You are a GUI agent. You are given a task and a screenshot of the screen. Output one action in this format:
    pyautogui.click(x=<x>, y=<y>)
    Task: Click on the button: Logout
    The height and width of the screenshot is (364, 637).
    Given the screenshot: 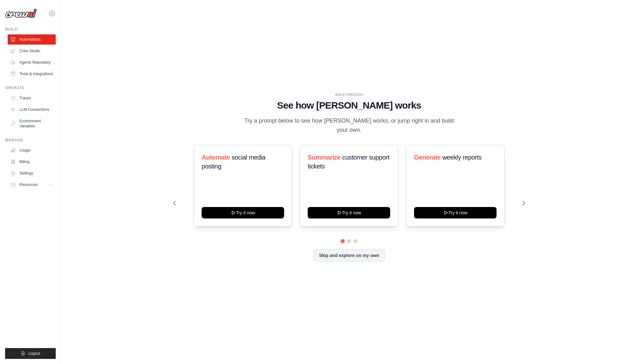 What is the action you would take?
    pyautogui.click(x=30, y=353)
    